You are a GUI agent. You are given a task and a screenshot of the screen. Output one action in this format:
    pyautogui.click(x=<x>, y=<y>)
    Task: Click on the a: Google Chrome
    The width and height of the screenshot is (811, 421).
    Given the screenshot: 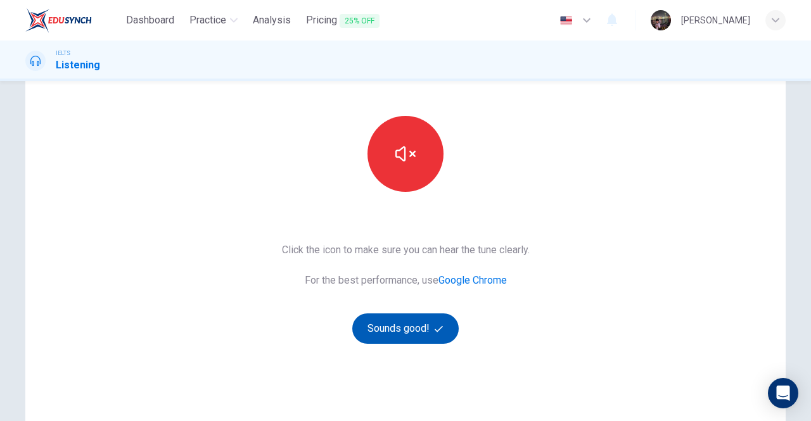 What is the action you would take?
    pyautogui.click(x=472, y=280)
    